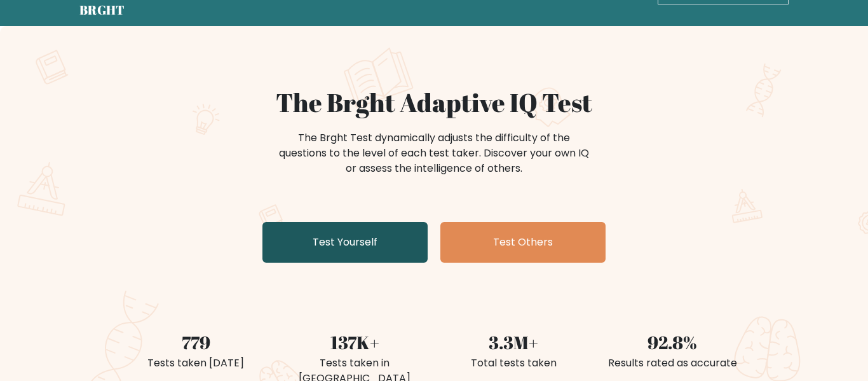  Describe the element at coordinates (513, 342) in the screenshot. I see `div: 3.3M+` at that location.